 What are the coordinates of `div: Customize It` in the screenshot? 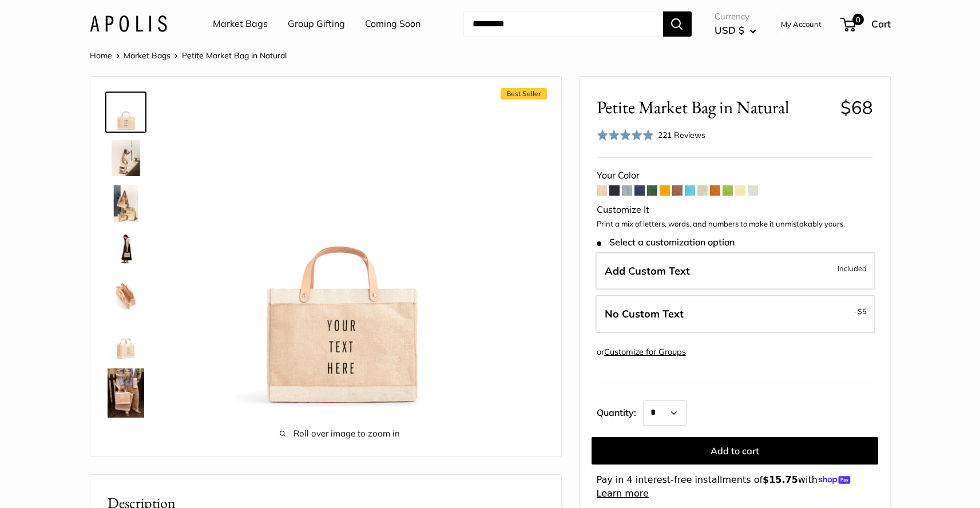 It's located at (735, 210).